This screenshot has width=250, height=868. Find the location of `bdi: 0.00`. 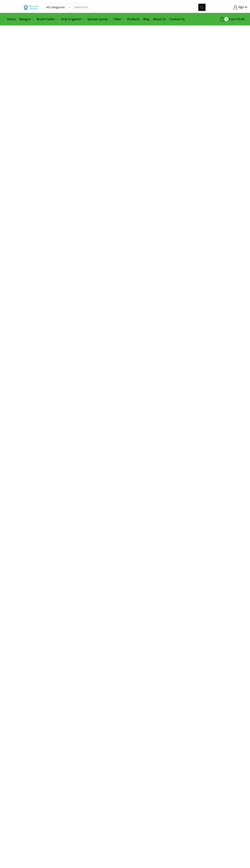

bdi: 0.00 is located at coordinates (241, 19).